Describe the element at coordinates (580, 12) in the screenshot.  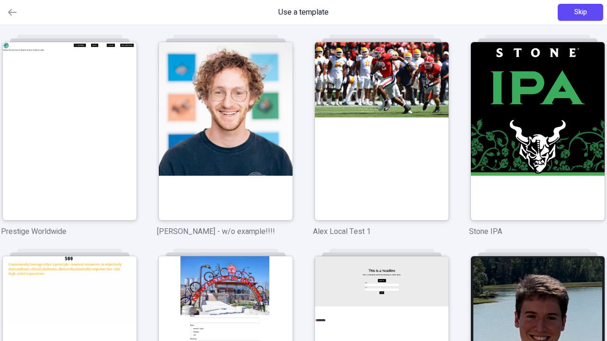
I see `button: Skip` at that location.